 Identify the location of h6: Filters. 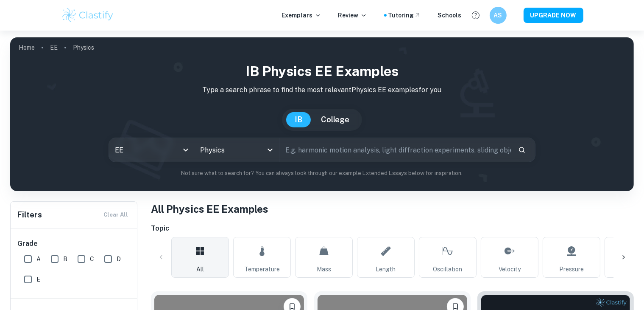
(30, 215).